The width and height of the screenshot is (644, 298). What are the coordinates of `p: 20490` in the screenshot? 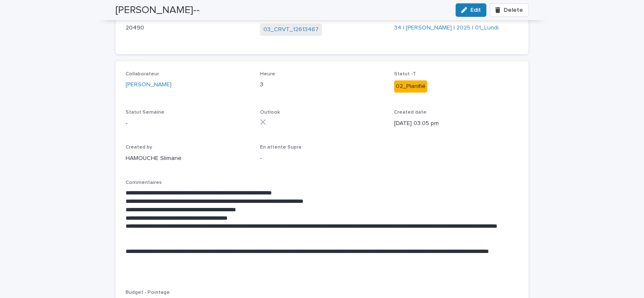 It's located at (187, 28).